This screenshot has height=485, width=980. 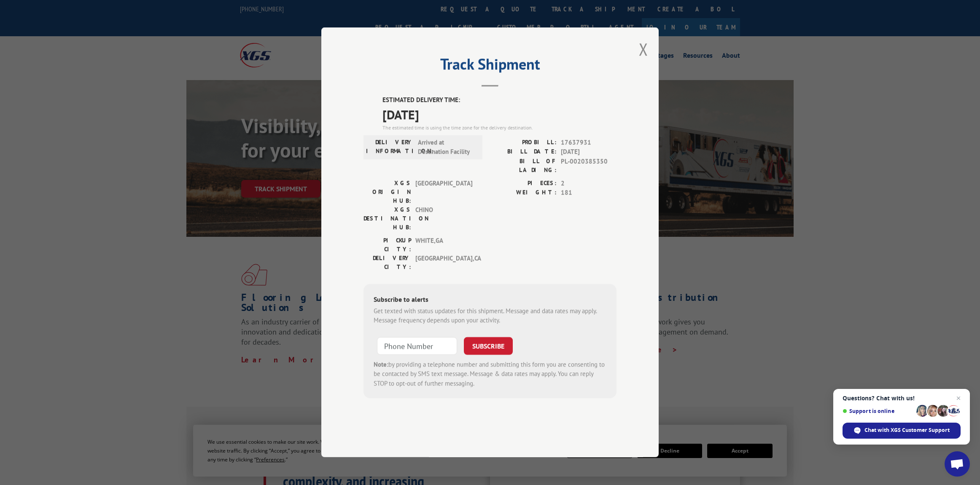 What do you see at coordinates (588, 183) in the screenshot?
I see `span: 2` at bounding box center [588, 183].